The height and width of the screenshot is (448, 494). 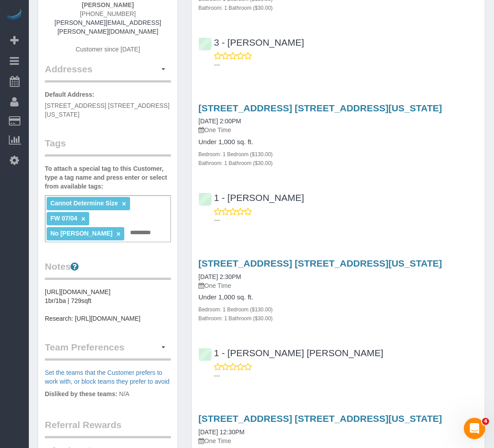 What do you see at coordinates (108, 177) in the screenshot?
I see `label: To attach a special tag to this Customer, type a tag name and press enter or select from availabl...` at bounding box center [108, 177].